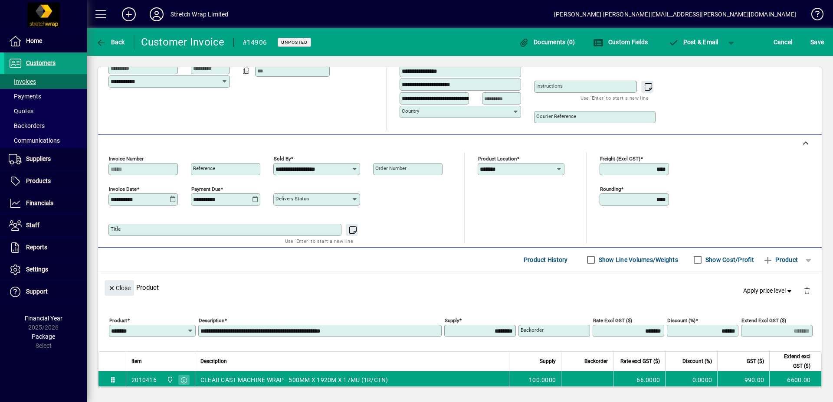  Describe the element at coordinates (169, 380) in the screenshot. I see `span: SWL-AKL` at that location.